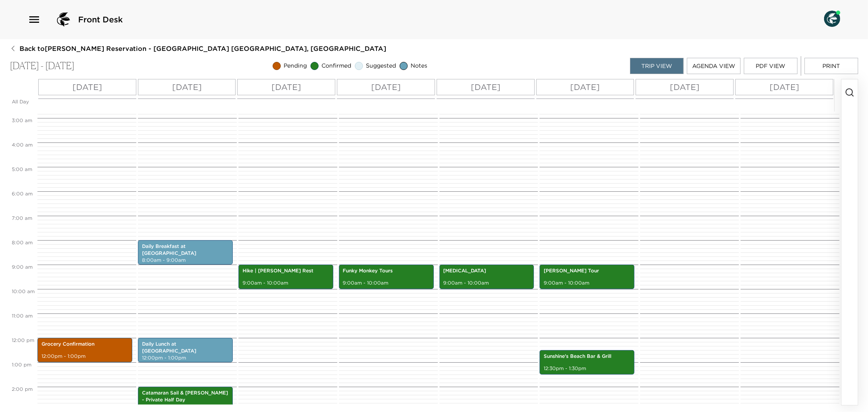 The width and height of the screenshot is (868, 412). Describe the element at coordinates (337, 66) in the screenshot. I see `span: Confirmed` at that location.